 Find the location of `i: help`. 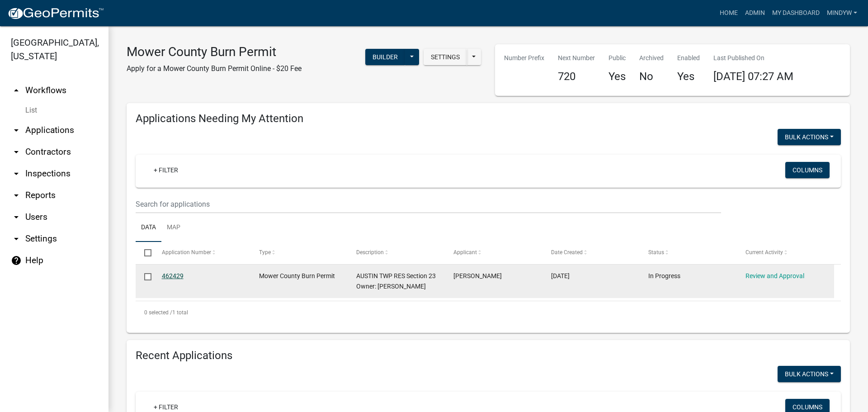

i: help is located at coordinates (16, 260).